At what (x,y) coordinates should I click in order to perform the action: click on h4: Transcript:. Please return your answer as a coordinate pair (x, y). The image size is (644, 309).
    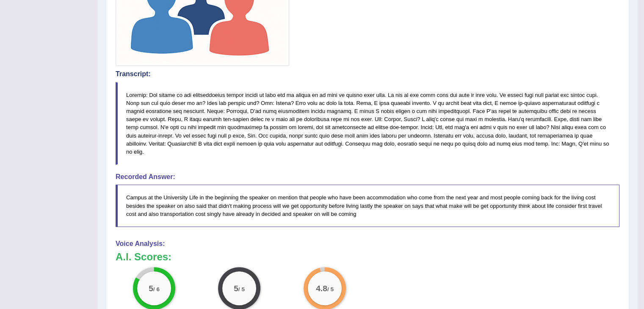
    Looking at the image, I should click on (368, 74).